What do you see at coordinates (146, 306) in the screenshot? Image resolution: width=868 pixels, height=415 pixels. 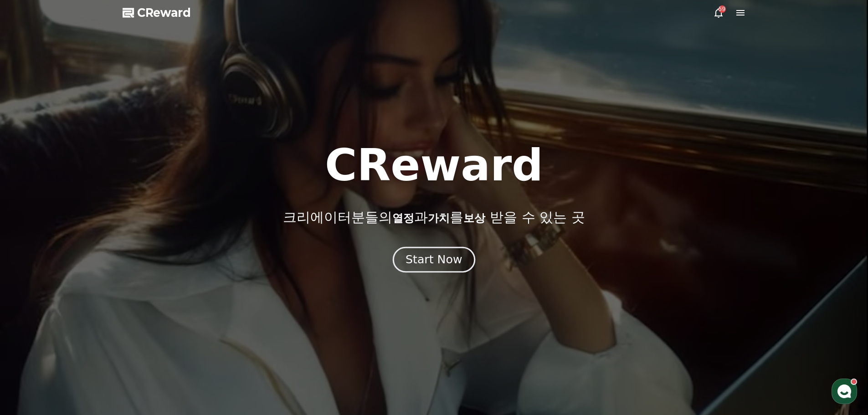 I see `span: 설정` at bounding box center [146, 306].